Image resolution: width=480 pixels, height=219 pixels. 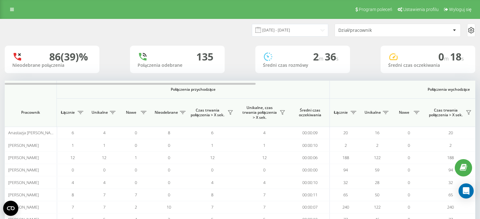 I want to click on span: Nieodebrane, so click(x=166, y=113).